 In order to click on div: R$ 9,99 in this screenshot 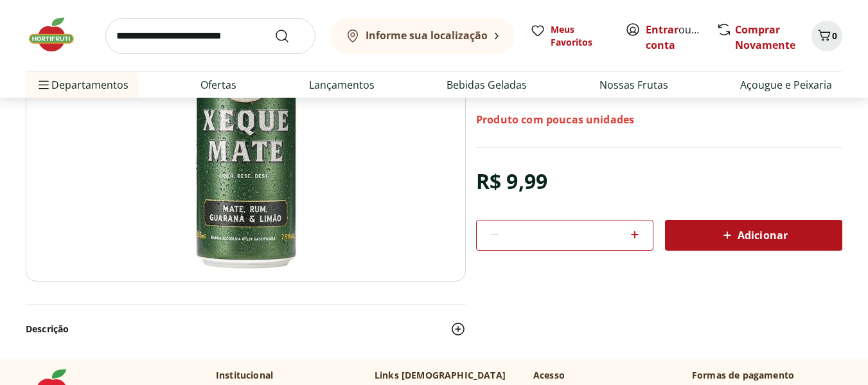, I will do `click(512, 181)`.